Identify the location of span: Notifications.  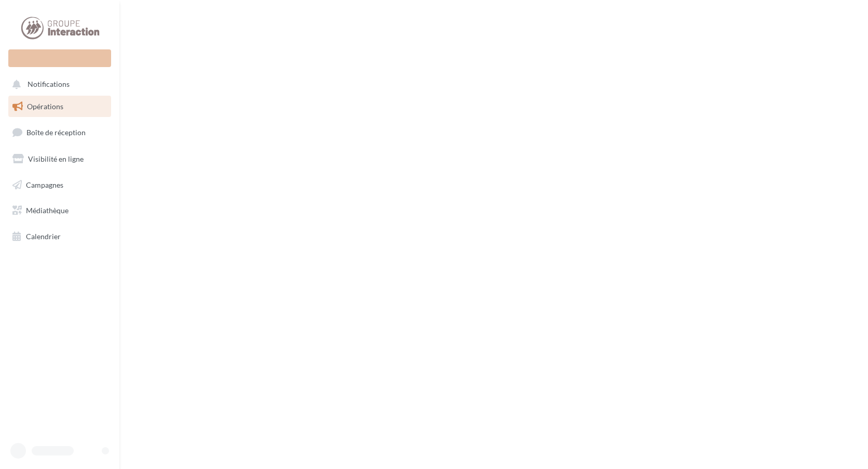
(48, 85).